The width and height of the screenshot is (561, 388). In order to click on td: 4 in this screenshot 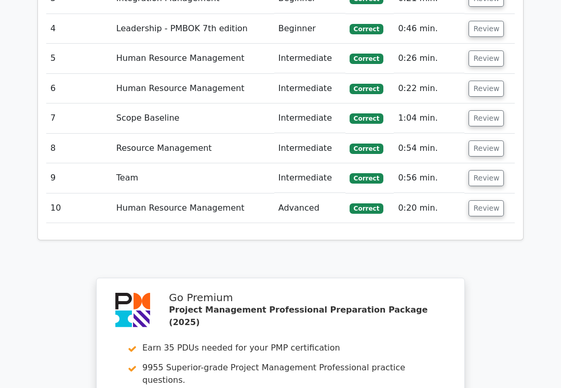, I will do `click(79, 29)`.